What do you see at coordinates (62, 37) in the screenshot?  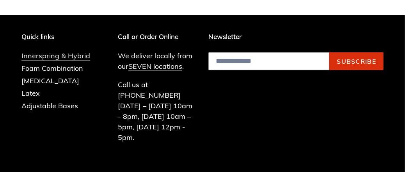 I see `p: Quick links` at bounding box center [62, 37].